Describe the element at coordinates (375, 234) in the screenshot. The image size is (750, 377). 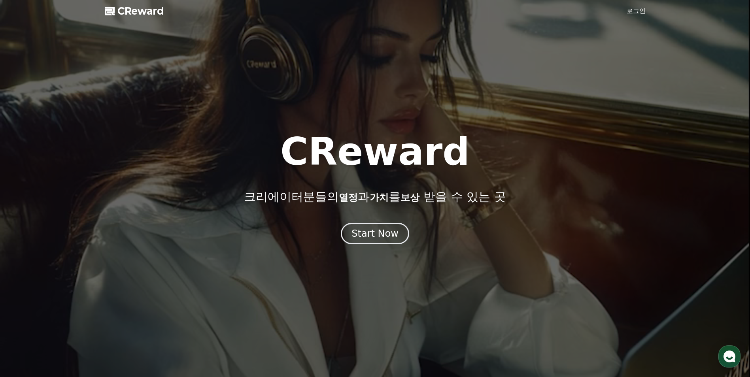
I see `button: Start Now` at that location.